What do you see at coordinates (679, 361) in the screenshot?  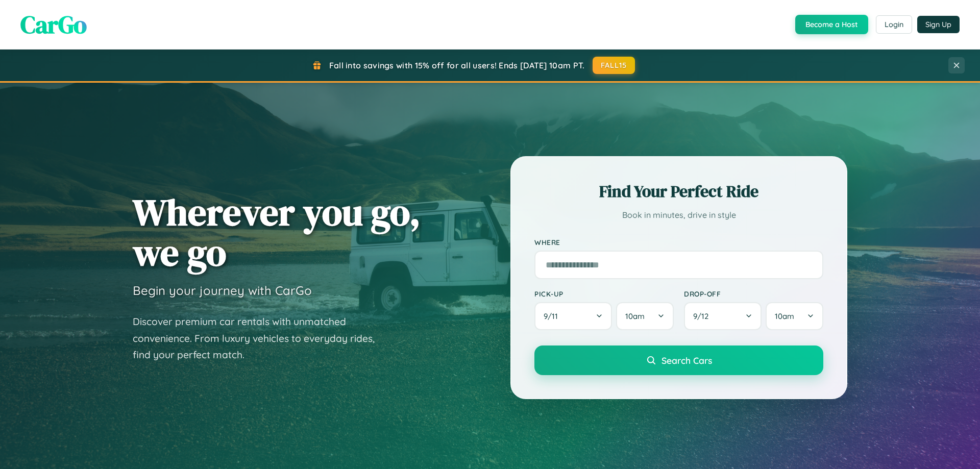 I see `button: Search Cars` at bounding box center [679, 361].